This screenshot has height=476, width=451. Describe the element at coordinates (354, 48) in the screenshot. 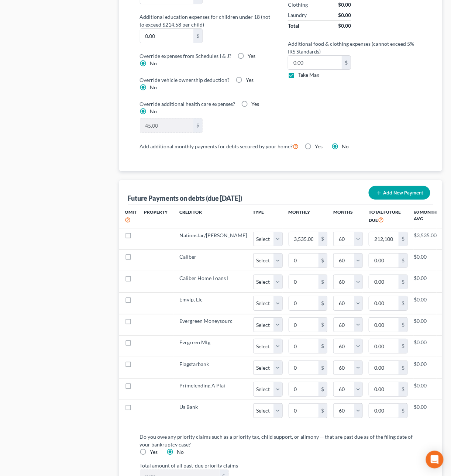

I see `label: Additional food & clothing expenses (cannot exceed 5% IRS Standards)` at that location.